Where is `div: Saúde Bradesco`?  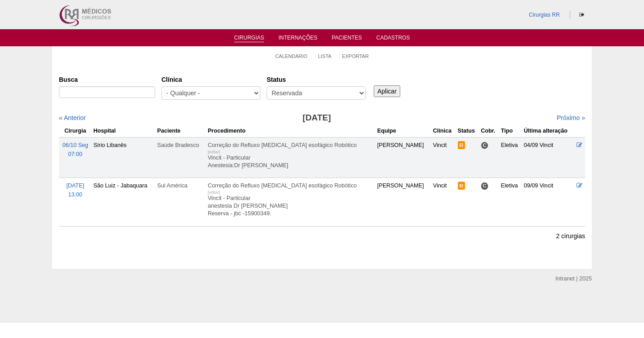
div: Saúde Bradesco is located at coordinates (181, 145).